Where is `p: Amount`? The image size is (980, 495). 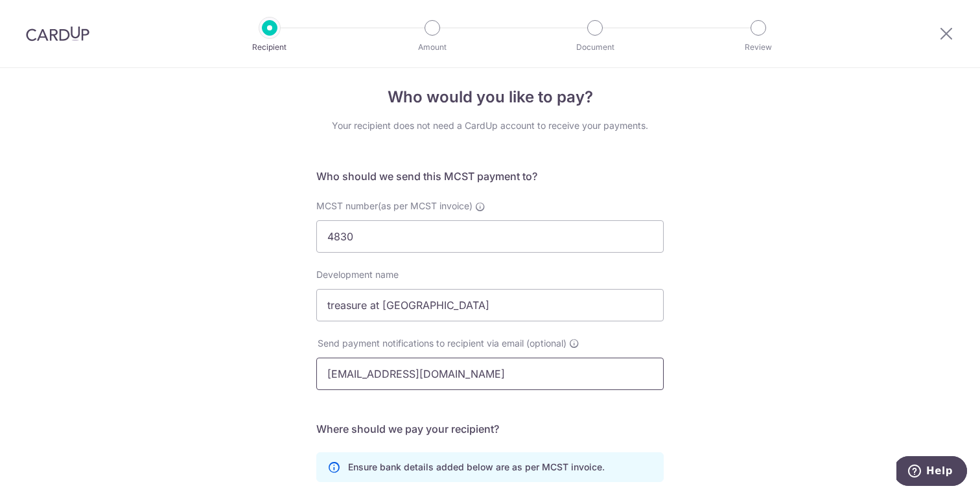
p: Amount is located at coordinates (433, 48).